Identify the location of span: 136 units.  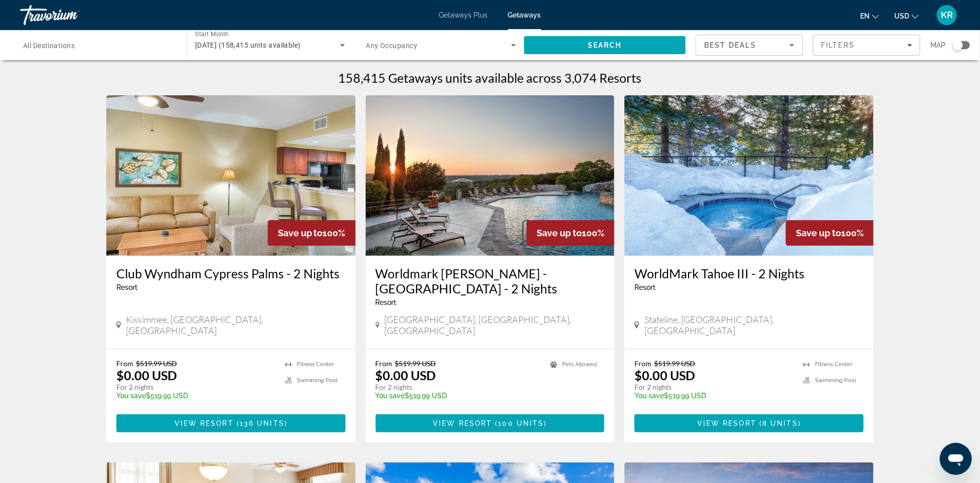
(261, 423).